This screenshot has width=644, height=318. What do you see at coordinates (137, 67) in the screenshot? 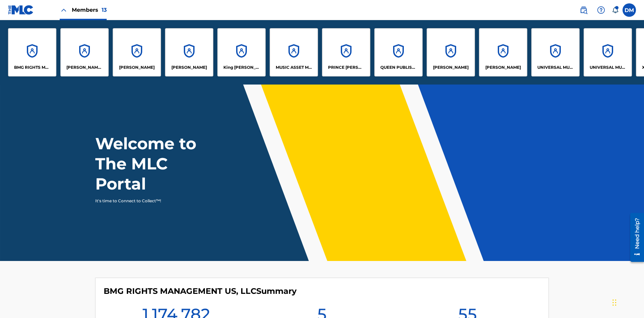
I see `p: ELVIS COSTELLO` at bounding box center [137, 67].